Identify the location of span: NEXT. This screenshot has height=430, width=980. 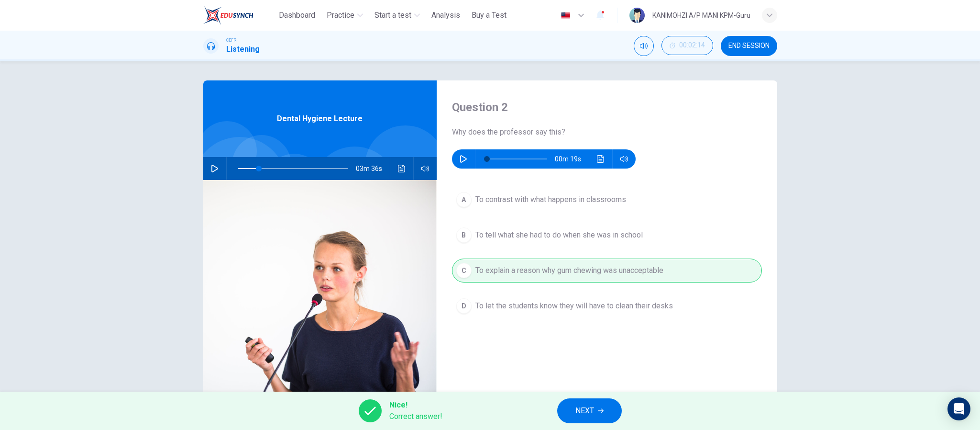
(584, 411).